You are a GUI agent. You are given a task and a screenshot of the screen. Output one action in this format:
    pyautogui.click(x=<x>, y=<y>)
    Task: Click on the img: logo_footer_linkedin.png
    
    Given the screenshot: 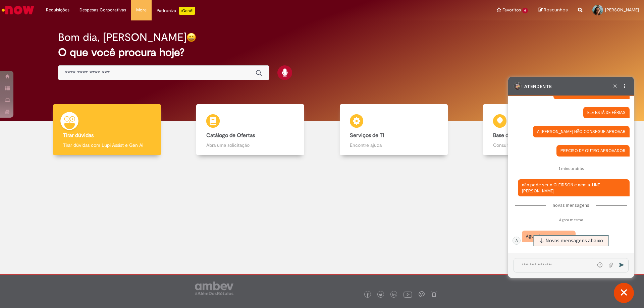 What is the action you would take?
    pyautogui.click(x=394, y=294)
    